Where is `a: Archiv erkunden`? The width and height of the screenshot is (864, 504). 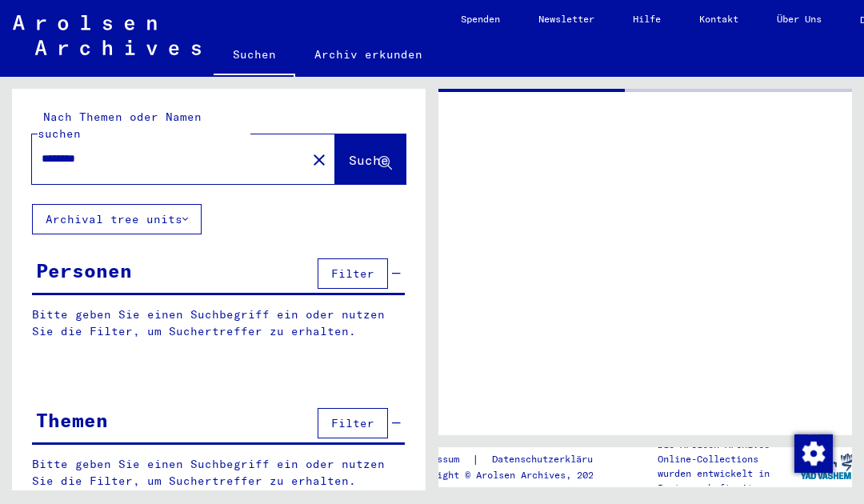 a: Archiv erkunden is located at coordinates (368, 55).